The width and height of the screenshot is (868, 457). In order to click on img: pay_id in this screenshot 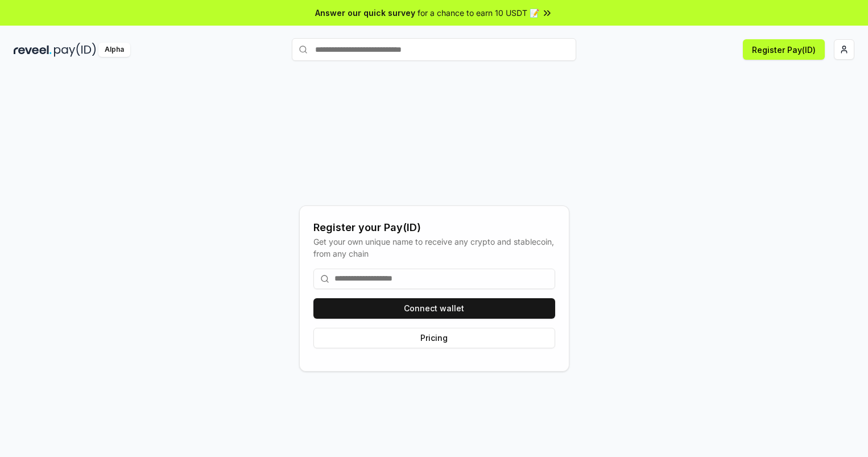, I will do `click(75, 50)`.